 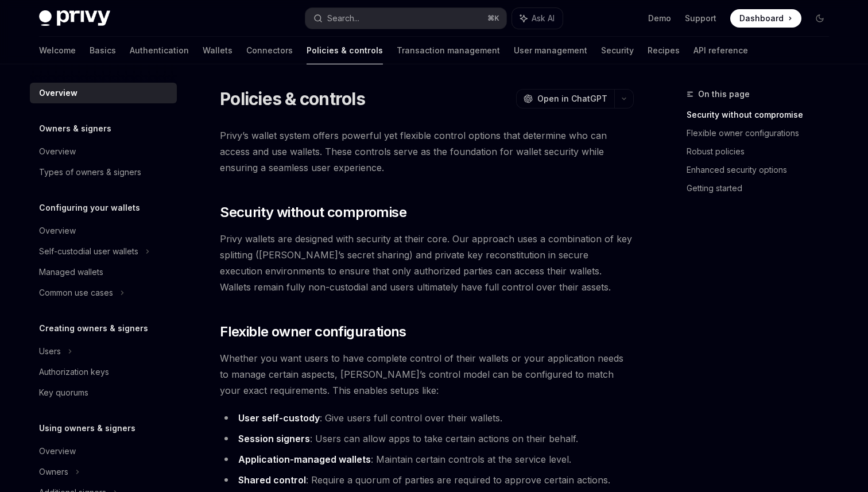 What do you see at coordinates (57, 51) in the screenshot?
I see `a: Welcome` at bounding box center [57, 51].